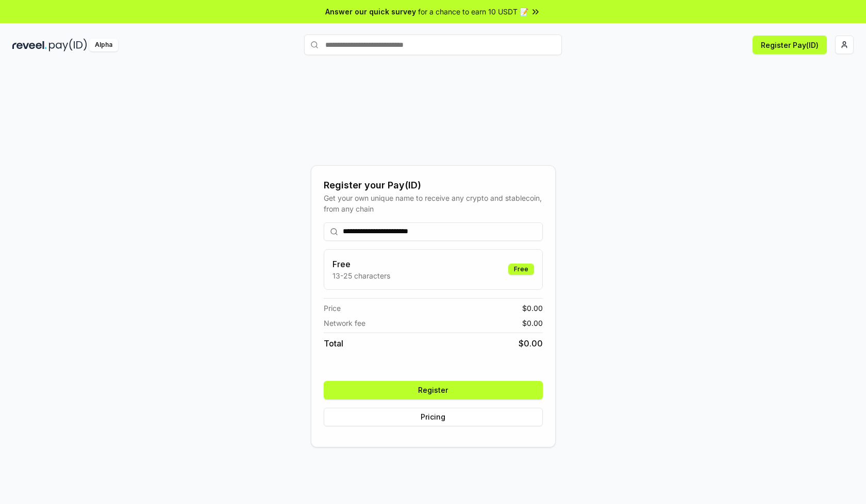 The image size is (866, 504). Describe the element at coordinates (521, 270) in the screenshot. I see `div: Free` at that location.